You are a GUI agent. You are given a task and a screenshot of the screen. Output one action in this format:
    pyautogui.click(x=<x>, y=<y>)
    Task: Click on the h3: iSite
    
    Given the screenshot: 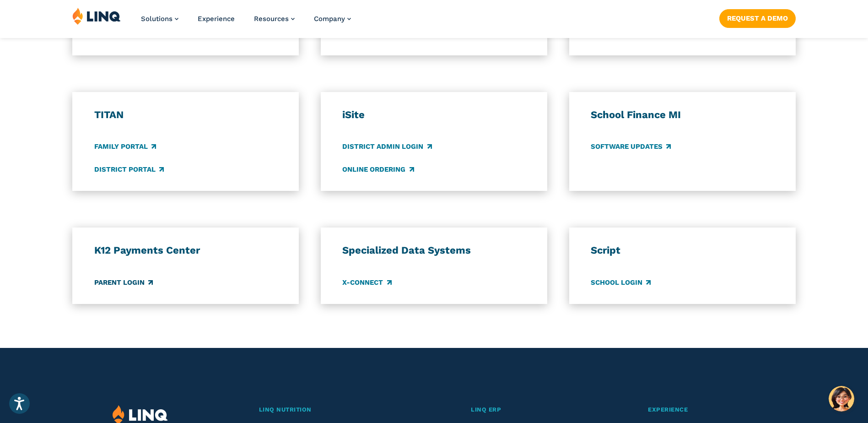 What is the action you would take?
    pyautogui.click(x=434, y=115)
    